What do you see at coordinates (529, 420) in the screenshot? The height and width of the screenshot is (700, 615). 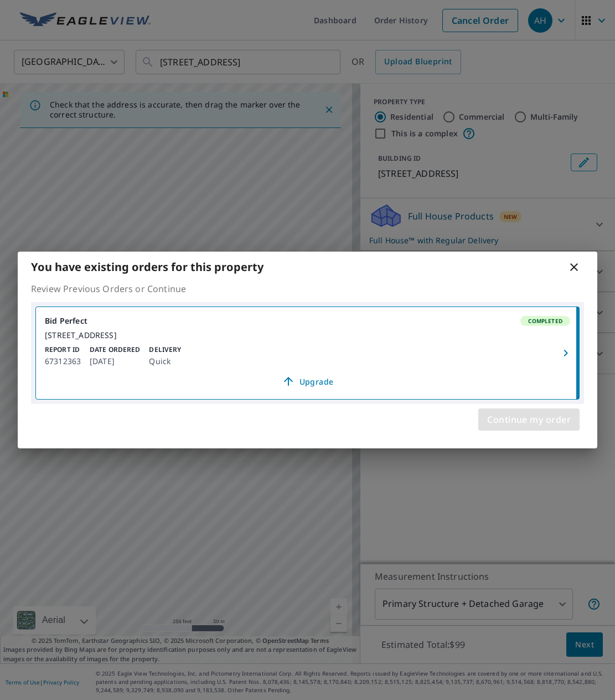 I see `button: Continue my order` at bounding box center [529, 420].